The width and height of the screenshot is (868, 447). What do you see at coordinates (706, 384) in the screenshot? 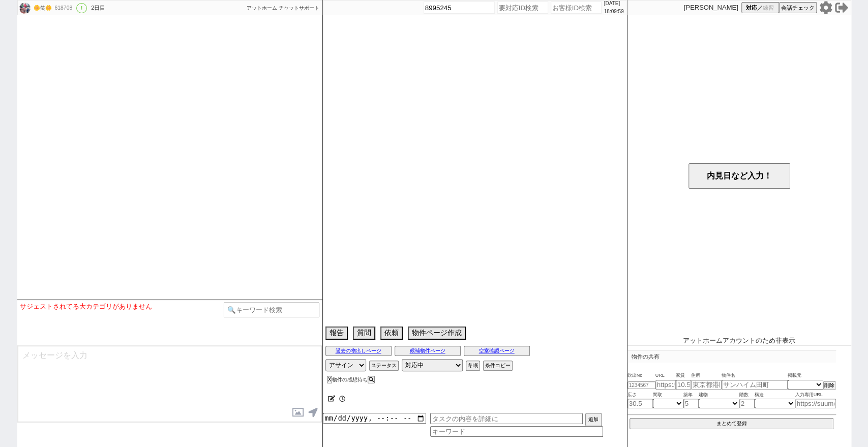
I see `input: 東京都港区海岸３` at bounding box center [706, 384].